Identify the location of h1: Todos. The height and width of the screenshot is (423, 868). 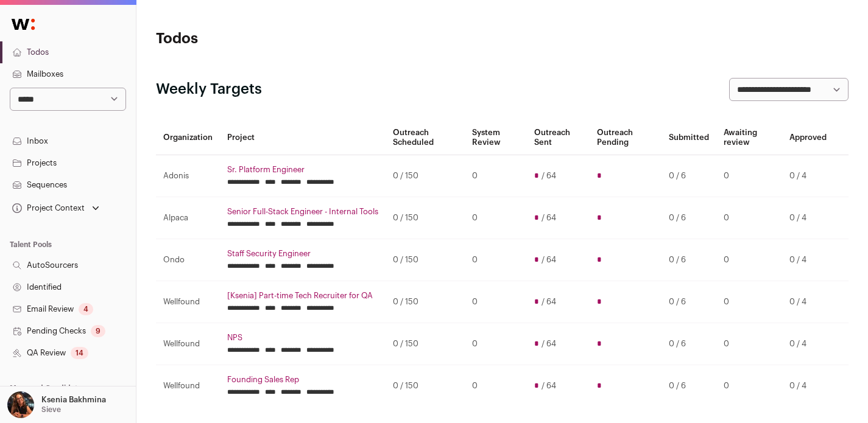
(271, 39).